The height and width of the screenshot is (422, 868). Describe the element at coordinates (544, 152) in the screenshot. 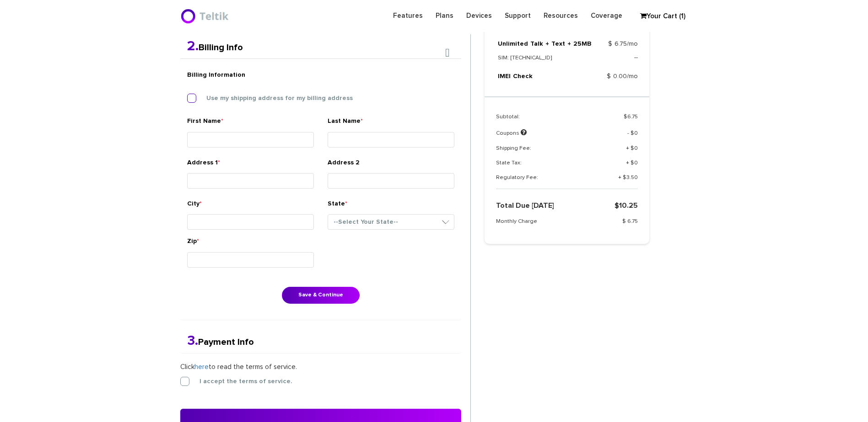

I see `td: Shipping Fee:` at that location.